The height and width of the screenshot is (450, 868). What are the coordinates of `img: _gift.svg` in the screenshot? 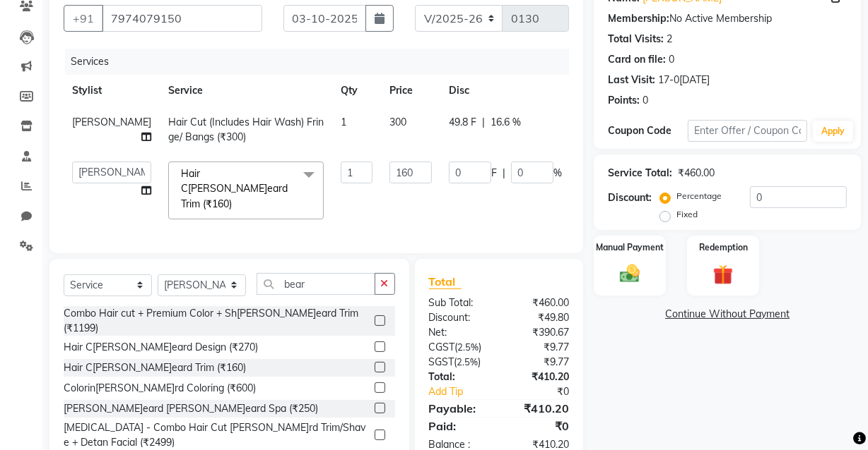 It's located at (723, 275).